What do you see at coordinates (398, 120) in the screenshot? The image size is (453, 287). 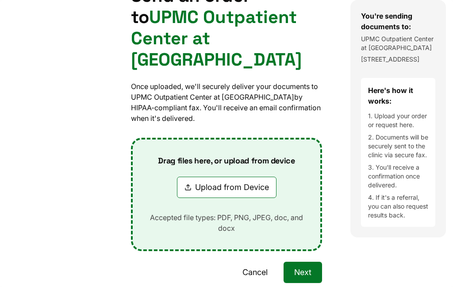 I see `li: 1. Upload your order or request here.` at bounding box center [398, 120].